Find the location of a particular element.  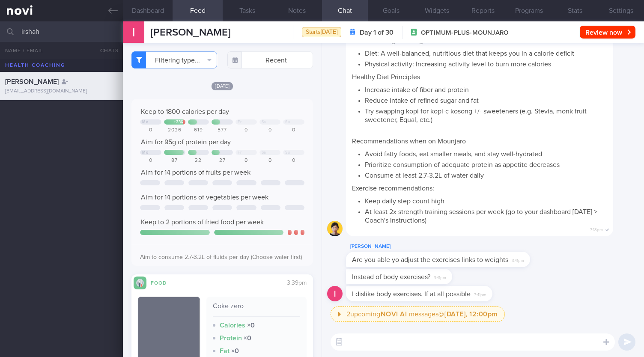

span: Recommendations when on Mounjaro is located at coordinates (409, 141).